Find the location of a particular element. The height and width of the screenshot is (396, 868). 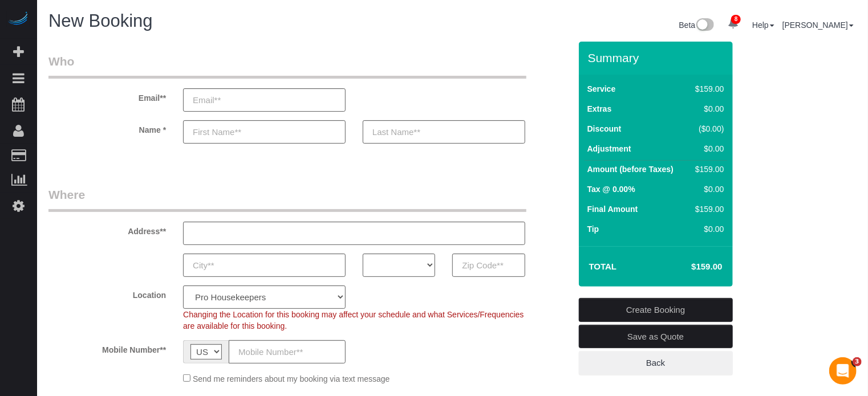

label: Adjustment is located at coordinates (609, 149).